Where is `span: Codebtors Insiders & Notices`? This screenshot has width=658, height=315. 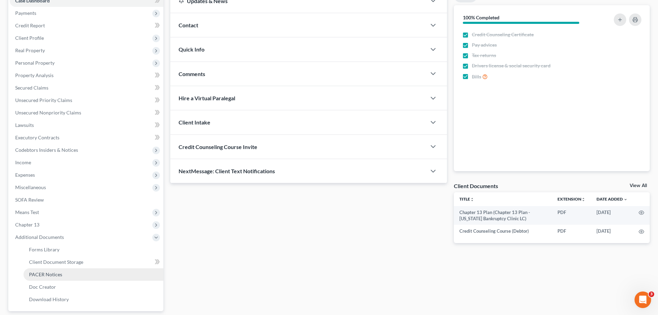
span: Codebtors Insiders & Notices is located at coordinates (47, 150).